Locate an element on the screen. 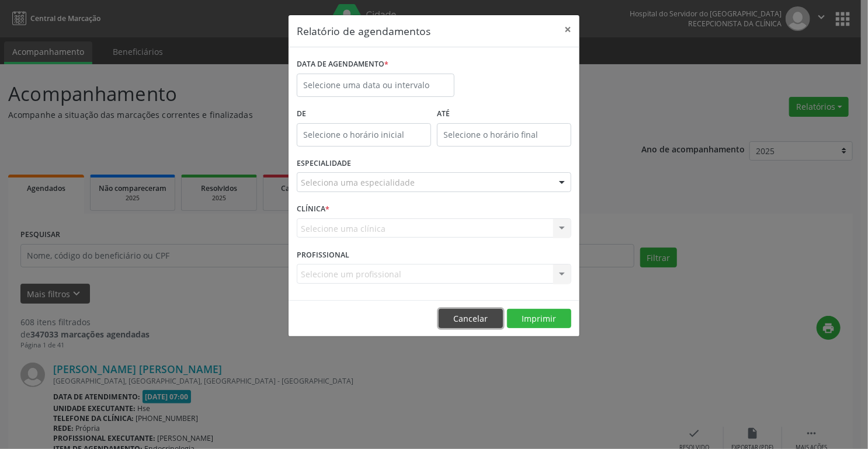 The width and height of the screenshot is (868, 449). button: Imprimir is located at coordinates (539, 319).